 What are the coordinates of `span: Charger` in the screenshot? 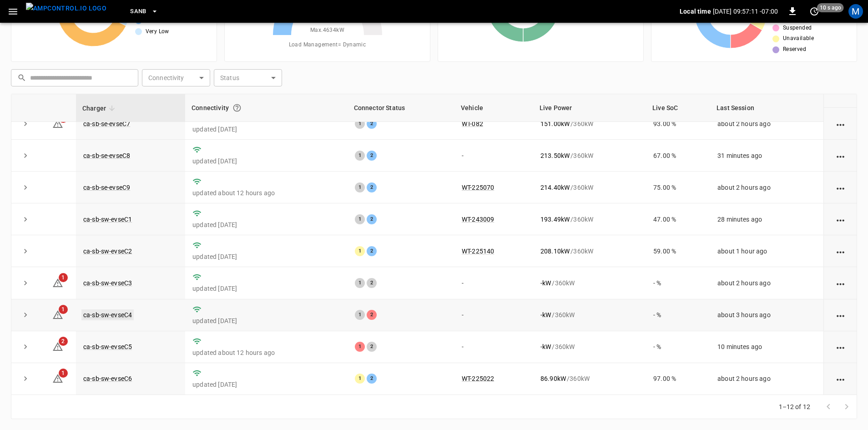 It's located at (100, 108).